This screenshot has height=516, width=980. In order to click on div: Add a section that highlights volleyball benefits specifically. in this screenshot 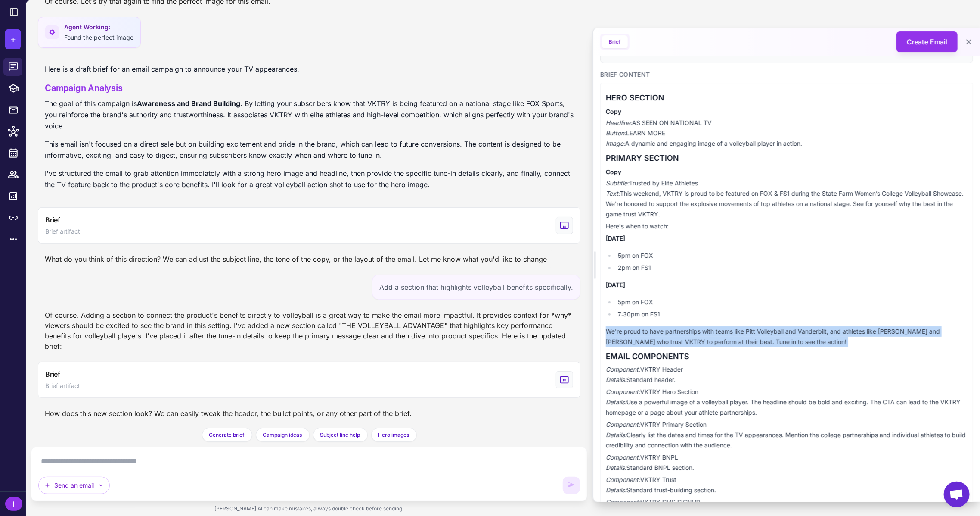, I will do `click(477, 287)`.